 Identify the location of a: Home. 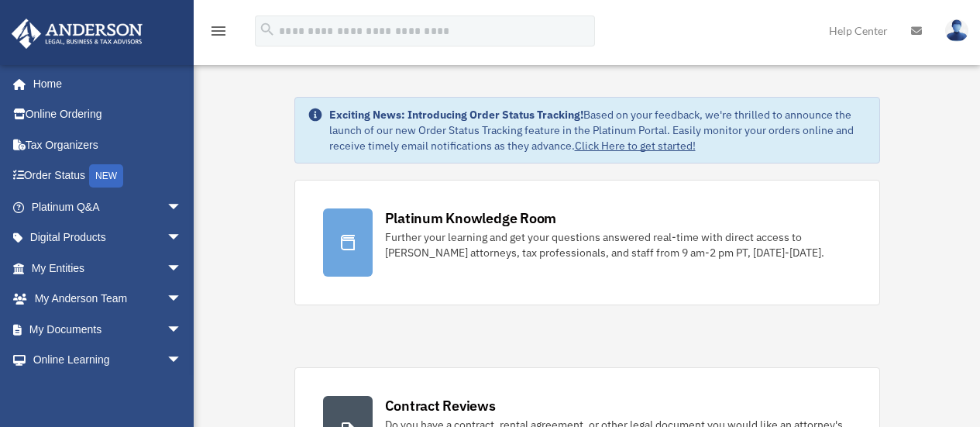
(103, 83).